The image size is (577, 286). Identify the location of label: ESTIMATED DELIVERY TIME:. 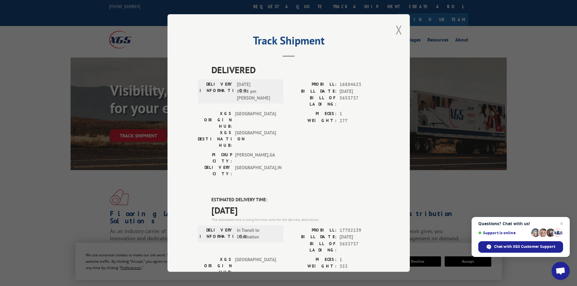
(295, 200).